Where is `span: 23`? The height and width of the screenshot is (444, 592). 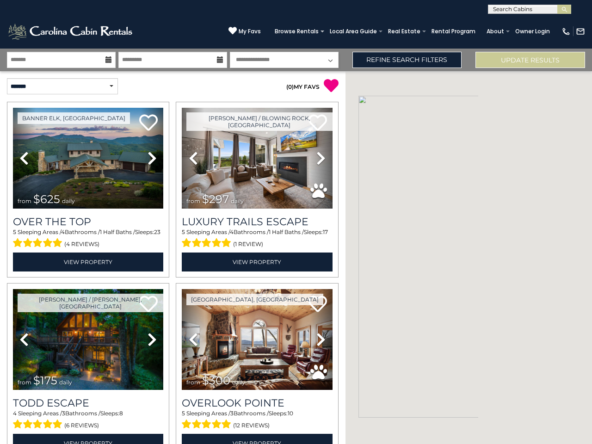
span: 23 is located at coordinates (157, 232).